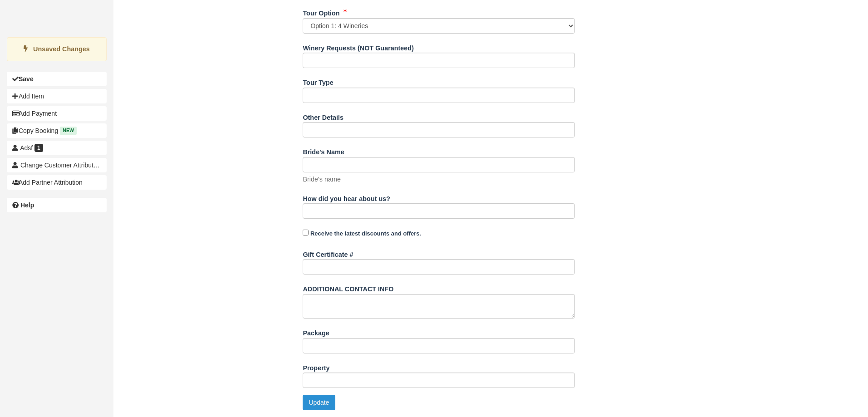 The image size is (868, 417). What do you see at coordinates (61, 165) in the screenshot?
I see `span: Change Customer Attribution` at bounding box center [61, 165].